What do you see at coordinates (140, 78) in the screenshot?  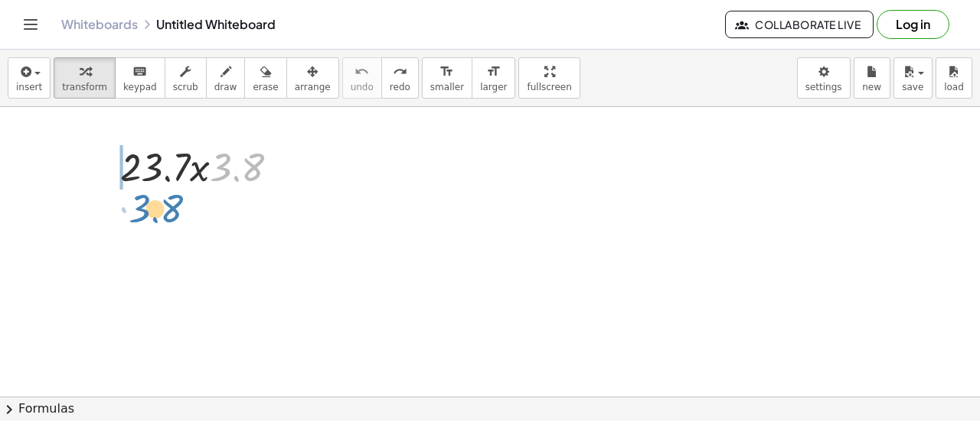 I see `button: keyboardkeypad` at bounding box center [140, 78].